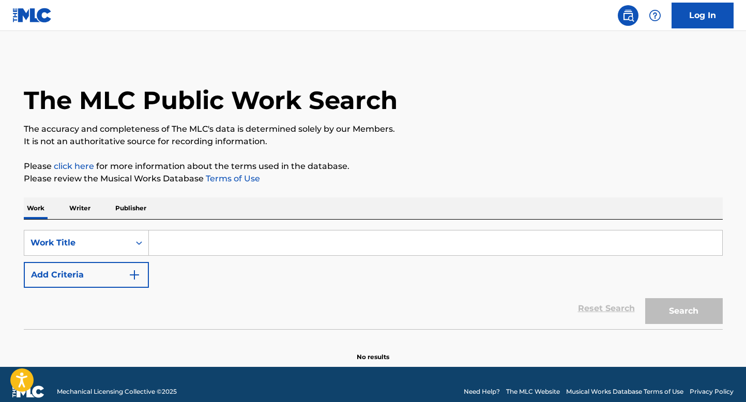  I want to click on a: The MLC Website, so click(533, 392).